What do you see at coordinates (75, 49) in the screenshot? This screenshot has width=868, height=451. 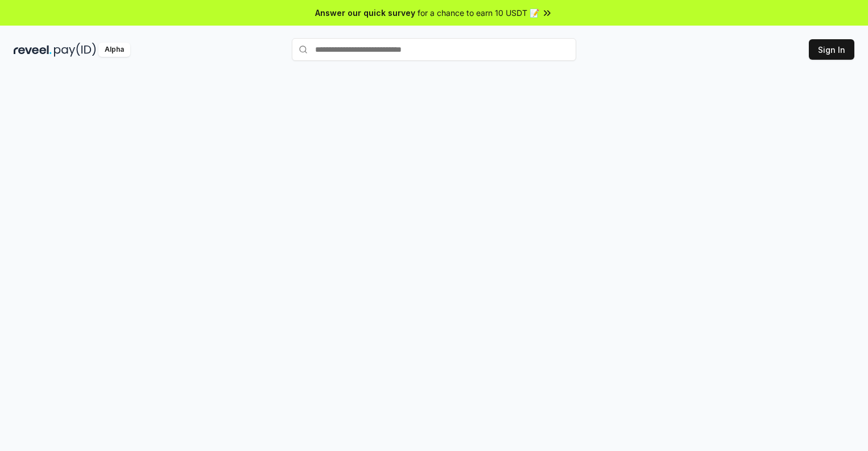 I see `img: pay_id` at bounding box center [75, 49].